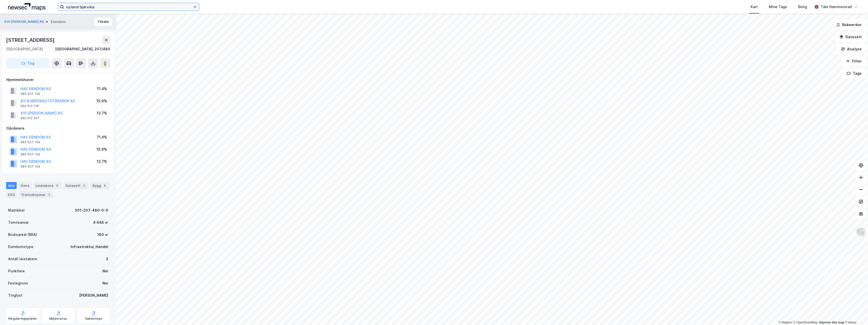 The height and width of the screenshot is (325, 868). What do you see at coordinates (778, 7) in the screenshot?
I see `div: Mine Tags` at bounding box center [778, 7].